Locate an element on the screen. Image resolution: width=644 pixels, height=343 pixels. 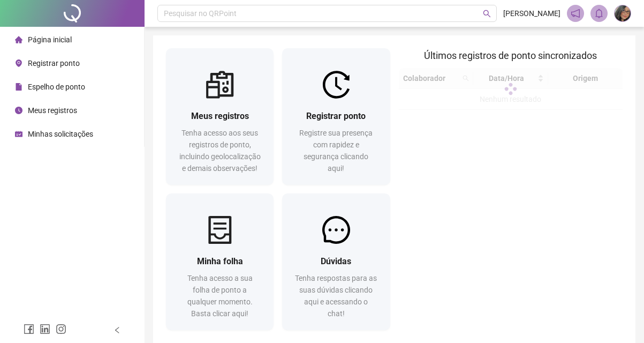
span: schedule is located at coordinates (19, 134).